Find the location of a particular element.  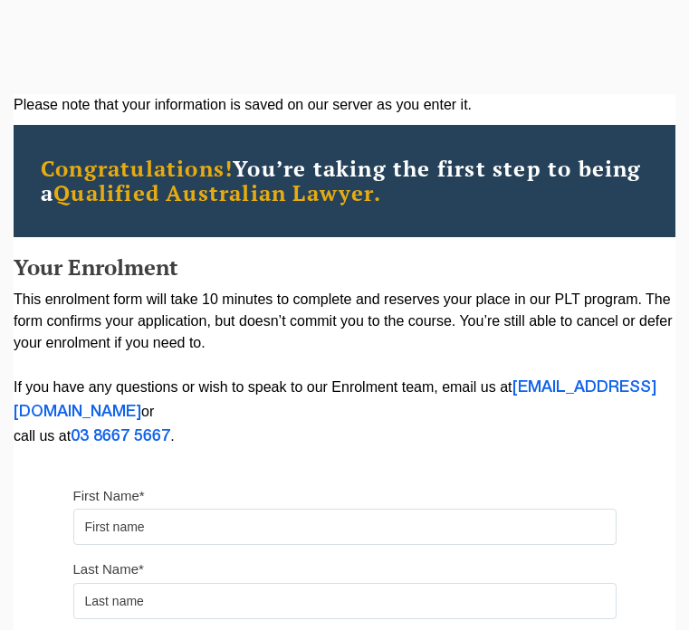

div: Please note that your information is saved on our server as you enter it. is located at coordinates (344, 105).